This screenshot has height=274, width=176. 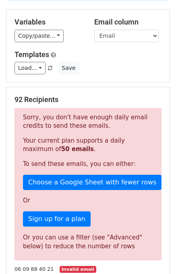 I want to click on h5: Variables, so click(x=48, y=22).